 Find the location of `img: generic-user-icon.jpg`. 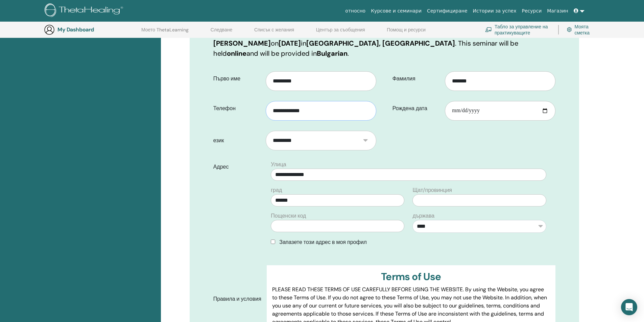

img: generic-user-icon.jpg is located at coordinates (49, 30).